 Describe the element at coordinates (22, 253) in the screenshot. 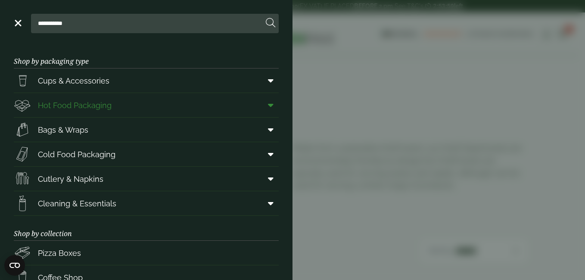

I see `img: Pizza_boxes.svg` at that location.